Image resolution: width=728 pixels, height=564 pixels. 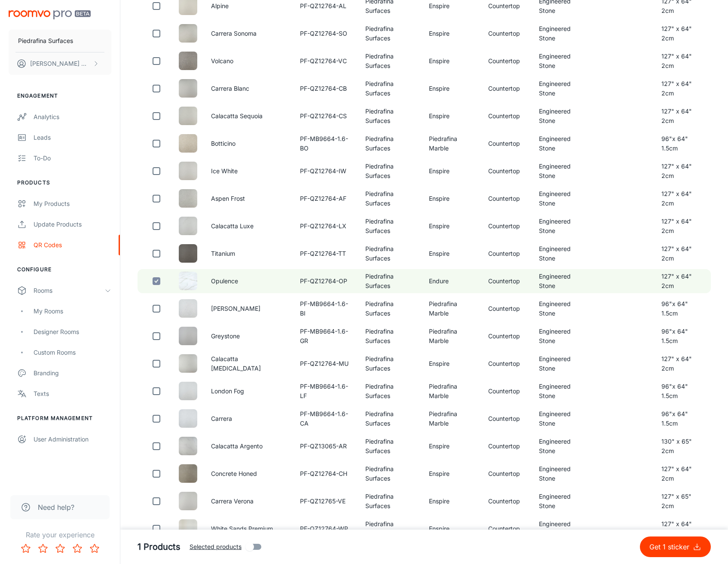 I want to click on h5: 1 Products, so click(x=159, y=547).